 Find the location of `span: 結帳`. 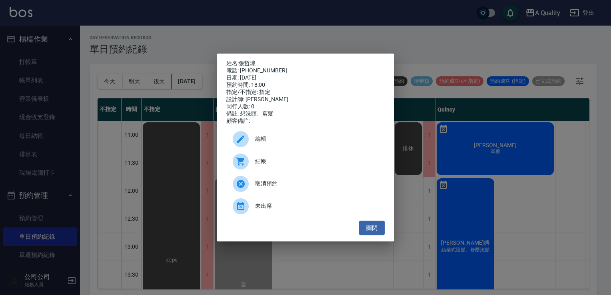

span: 結帳 is located at coordinates (317, 161).